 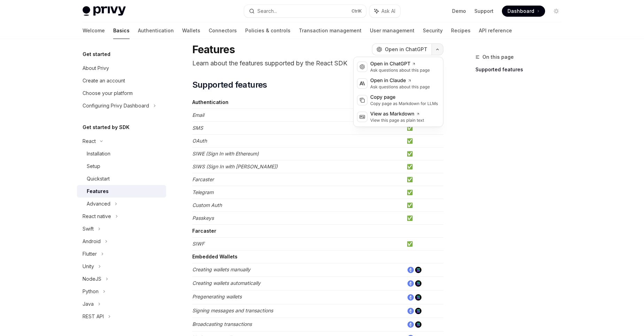 I want to click on a: Setup, so click(x=122, y=167).